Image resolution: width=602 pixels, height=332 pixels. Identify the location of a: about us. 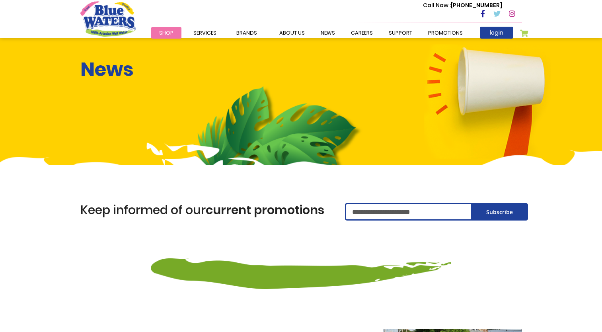
(292, 33).